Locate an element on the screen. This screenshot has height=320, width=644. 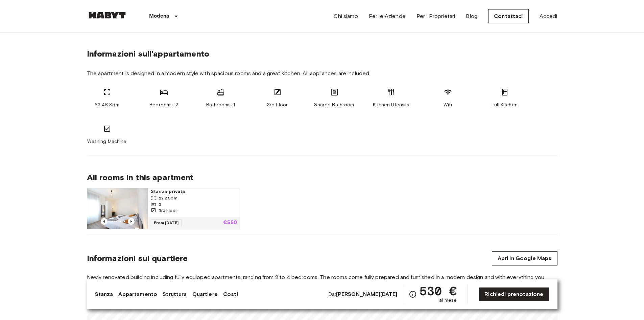
a: Appartamento is located at coordinates (138, 294).